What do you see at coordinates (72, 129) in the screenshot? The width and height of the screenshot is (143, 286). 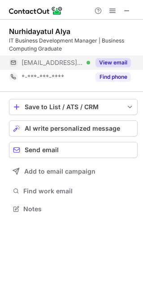 I see `span: AI write personalized message` at bounding box center [72, 129].